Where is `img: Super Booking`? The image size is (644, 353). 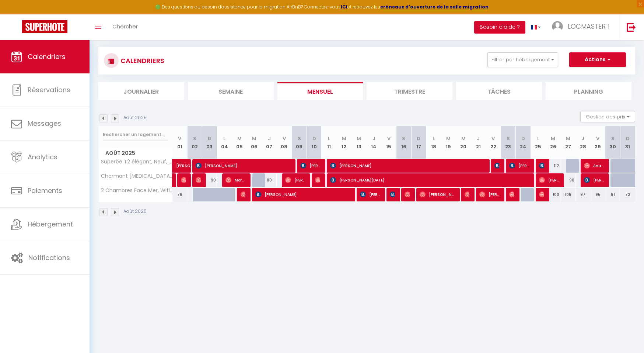
img: Super Booking is located at coordinates (45, 27).